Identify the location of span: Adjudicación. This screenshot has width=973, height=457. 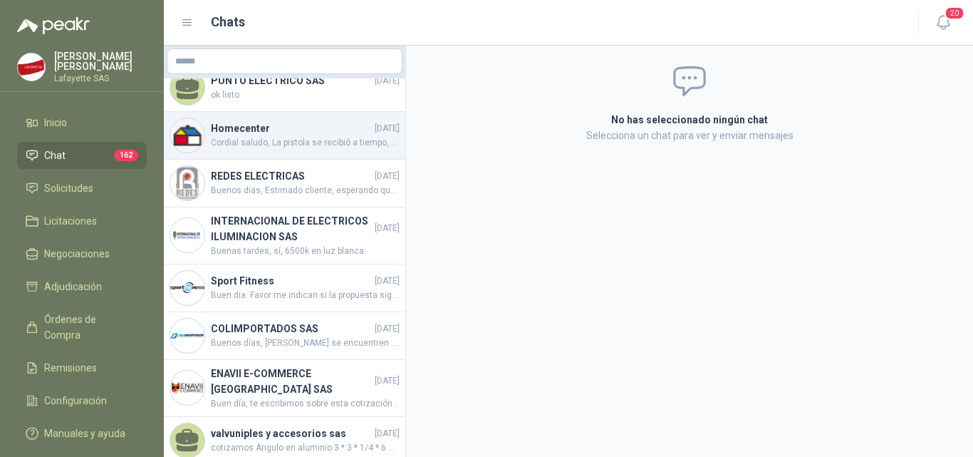
(73, 286).